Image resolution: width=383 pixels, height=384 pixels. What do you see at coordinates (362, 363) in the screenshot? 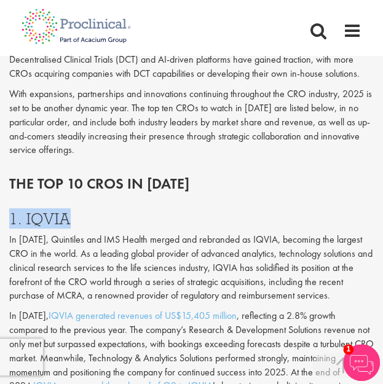
I see `img: Chatbot` at bounding box center [362, 363].